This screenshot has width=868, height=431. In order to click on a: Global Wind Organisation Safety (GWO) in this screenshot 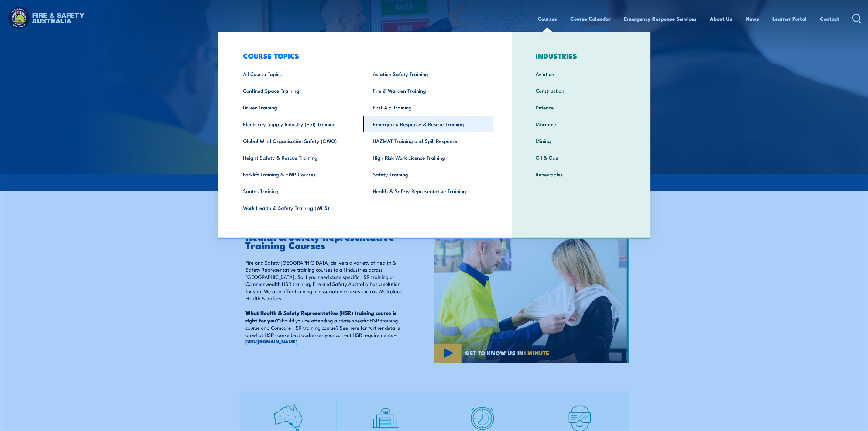, I will do `click(298, 140)`.